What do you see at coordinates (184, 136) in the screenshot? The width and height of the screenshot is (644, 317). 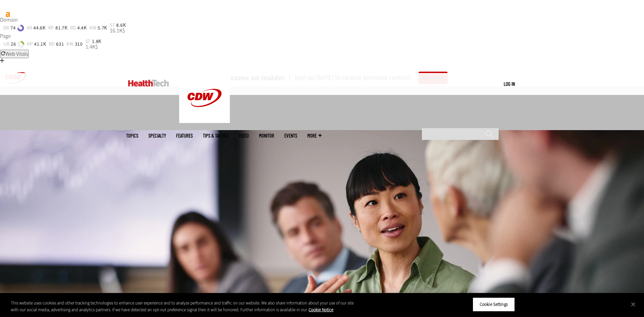 I see `a: Features` at bounding box center [184, 136].